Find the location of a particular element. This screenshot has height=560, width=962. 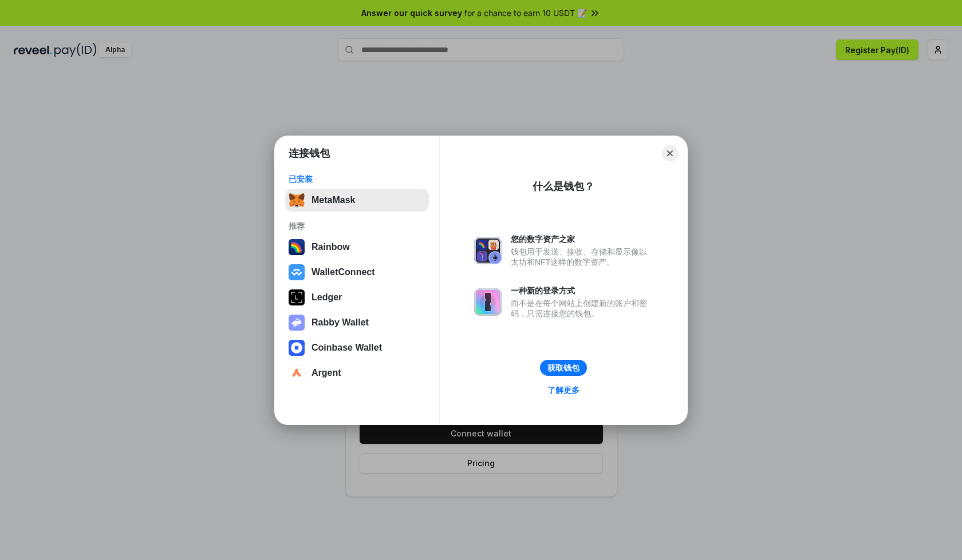

div: Ledger is located at coordinates (327, 297).